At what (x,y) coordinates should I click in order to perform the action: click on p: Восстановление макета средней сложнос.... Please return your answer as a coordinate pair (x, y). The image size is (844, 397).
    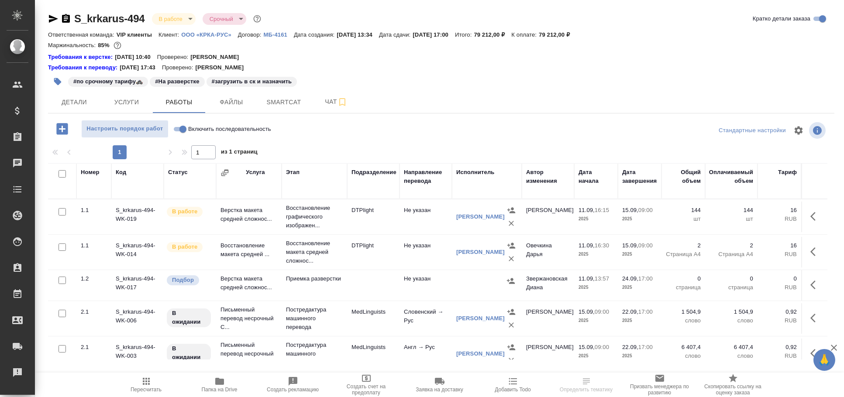
    Looking at the image, I should click on (314, 252).